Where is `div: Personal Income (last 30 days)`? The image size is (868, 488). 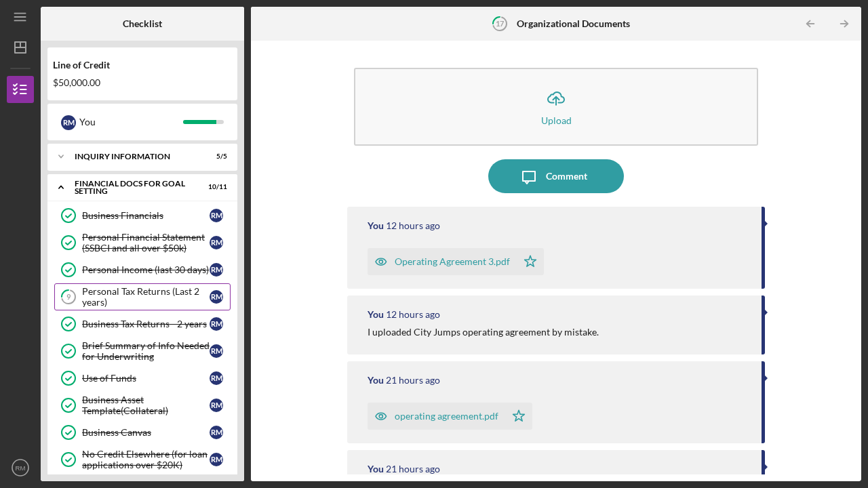 div: Personal Income (last 30 days) is located at coordinates (146, 270).